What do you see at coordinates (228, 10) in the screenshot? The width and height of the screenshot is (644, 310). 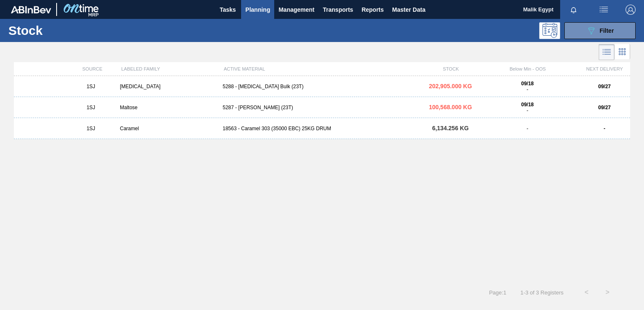 I see `span: Tasks` at bounding box center [228, 10].